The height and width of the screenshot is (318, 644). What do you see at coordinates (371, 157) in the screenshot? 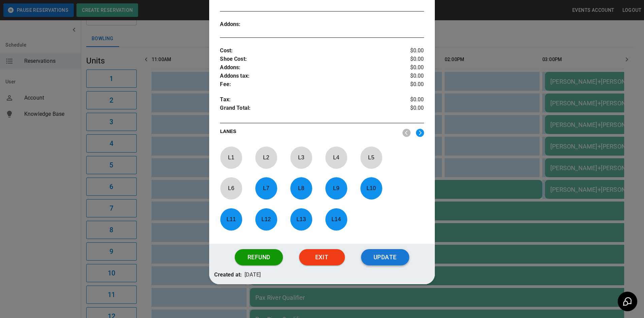
I see `p: L 5` at bounding box center [371, 157].